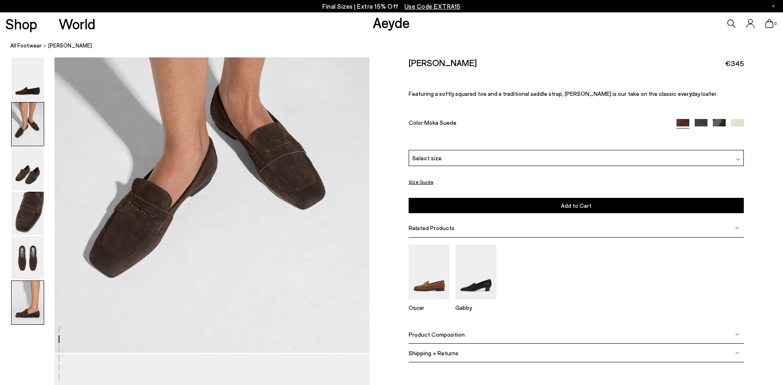 This screenshot has width=783, height=385. Describe the element at coordinates (427, 158) in the screenshot. I see `span: Select size` at that location.